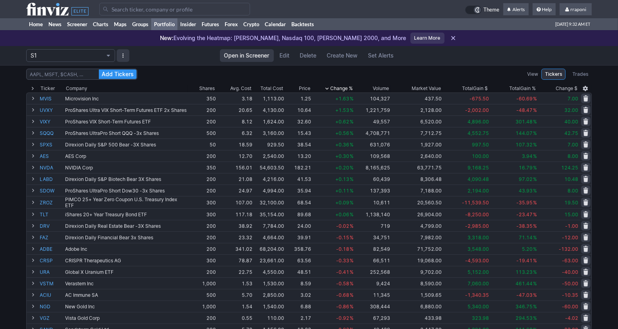  Describe the element at coordinates (570, 260) in the screenshot. I see `span: -63.00` at that location.